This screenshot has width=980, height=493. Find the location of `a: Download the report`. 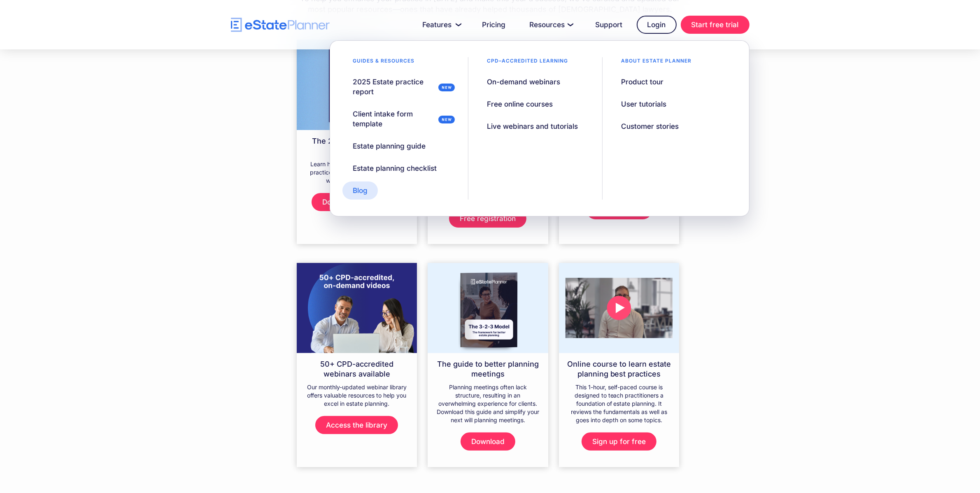

a: Download the report is located at coordinates (357, 202).